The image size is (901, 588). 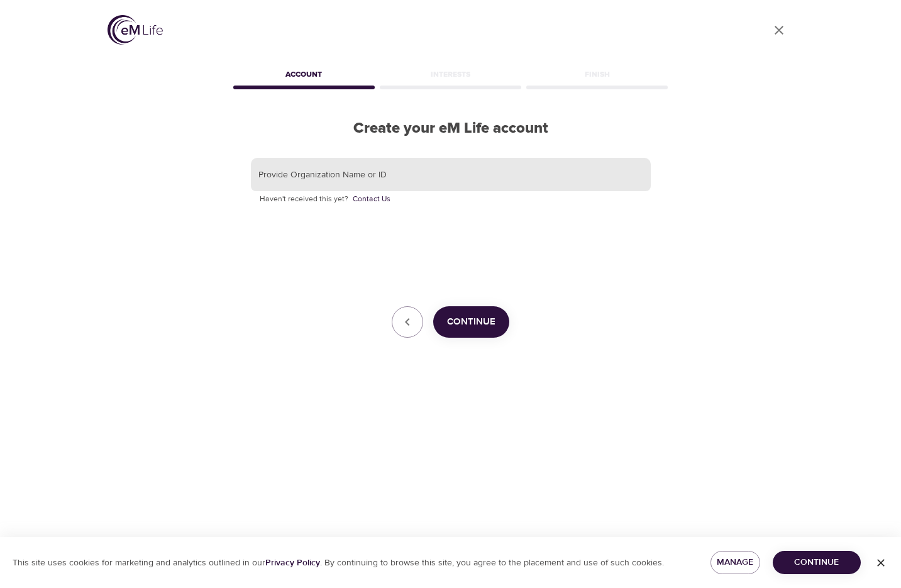 What do you see at coordinates (779, 30) in the screenshot?
I see `a: close` at bounding box center [779, 30].